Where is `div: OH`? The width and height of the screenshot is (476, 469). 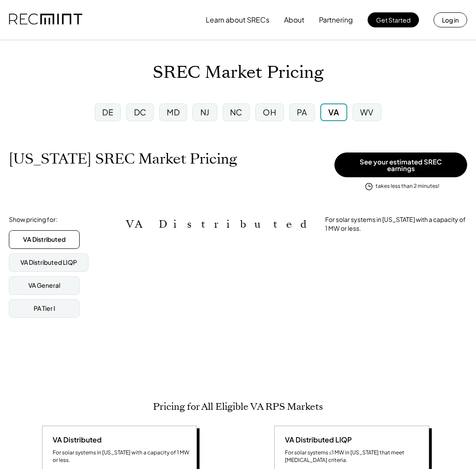
div: OH is located at coordinates (269, 112).